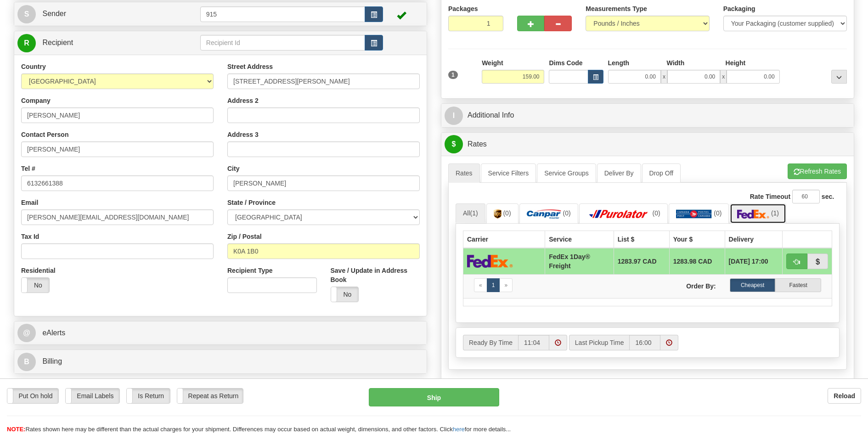 The image size is (868, 434). I want to click on button: Ship, so click(434, 398).